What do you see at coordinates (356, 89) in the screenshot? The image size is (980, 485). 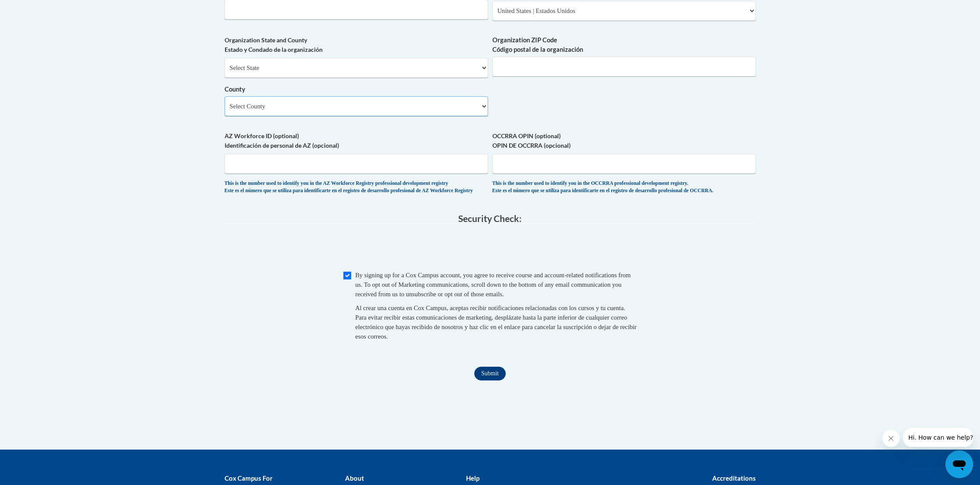 I see `label: County` at bounding box center [356, 89].